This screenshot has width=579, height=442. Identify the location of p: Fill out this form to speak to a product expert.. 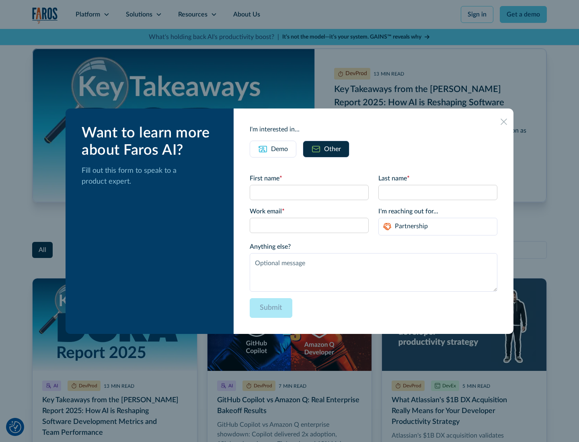
(151, 176).